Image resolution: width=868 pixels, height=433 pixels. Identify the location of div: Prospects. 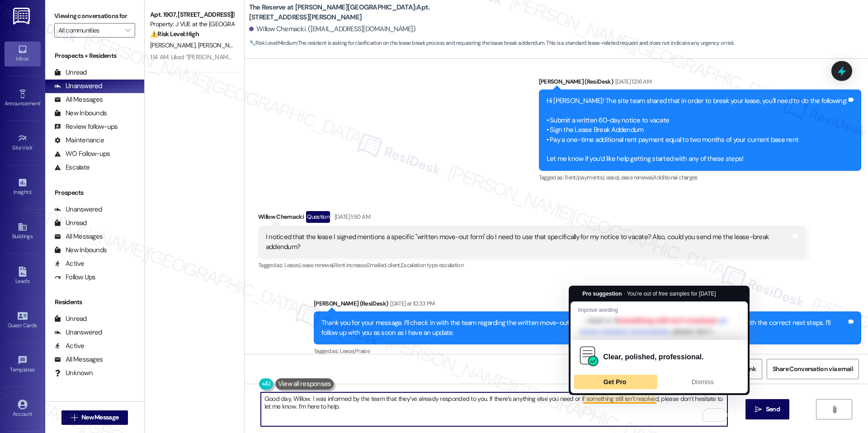
(95, 193).